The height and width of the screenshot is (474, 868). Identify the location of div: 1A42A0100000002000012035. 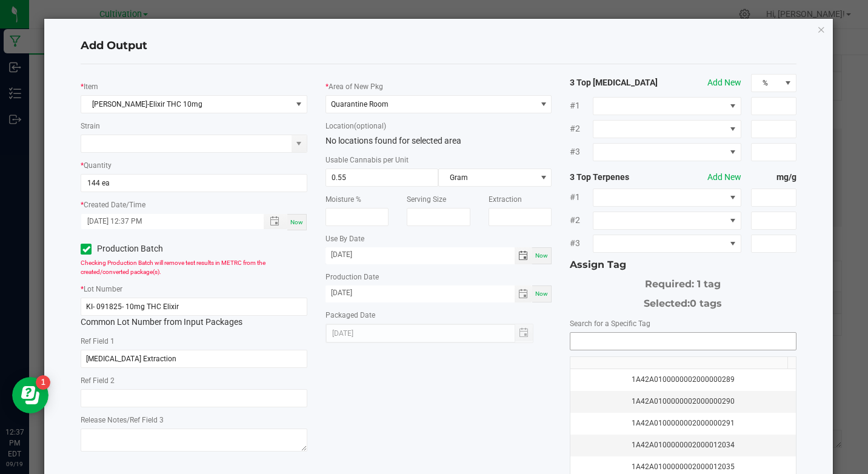
(682, 467).